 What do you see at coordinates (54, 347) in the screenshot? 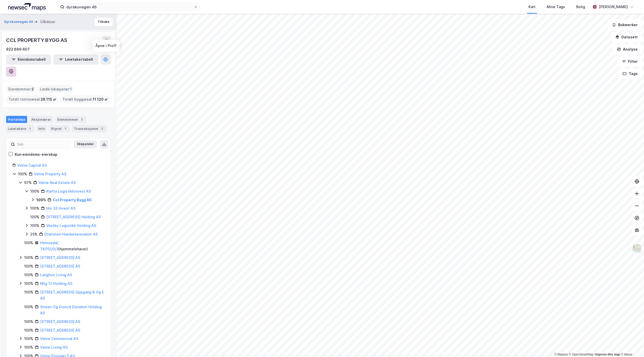
I see `a: Vatne Living AS` at bounding box center [54, 347].